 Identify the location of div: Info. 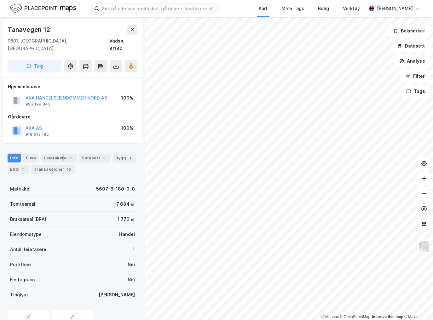
(14, 158).